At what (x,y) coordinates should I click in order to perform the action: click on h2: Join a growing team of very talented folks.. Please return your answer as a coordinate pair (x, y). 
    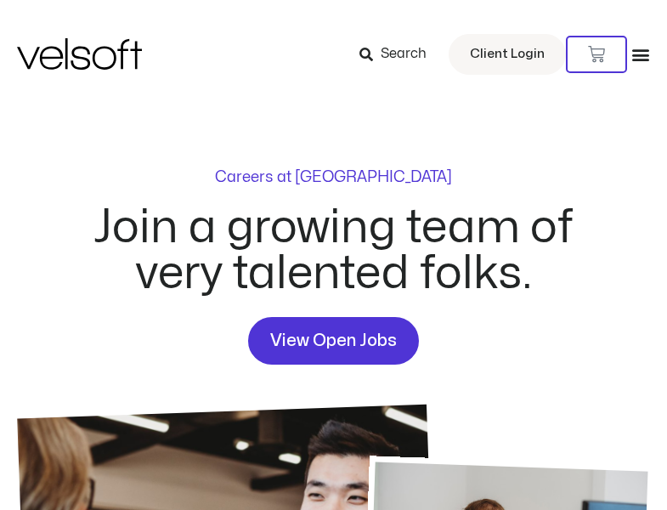
    Looking at the image, I should click on (334, 251).